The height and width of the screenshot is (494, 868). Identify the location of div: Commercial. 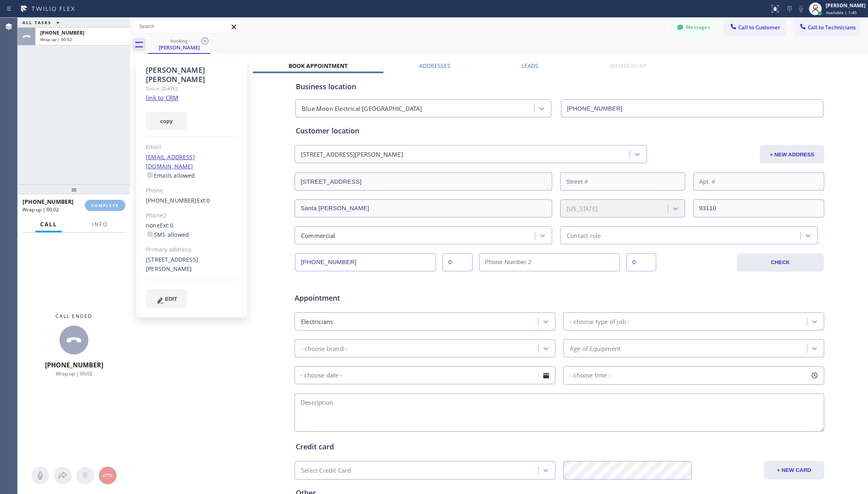
(318, 235).